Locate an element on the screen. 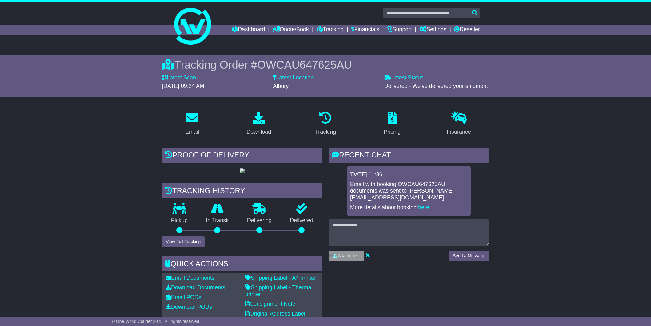  a: here is located at coordinates (424, 207).